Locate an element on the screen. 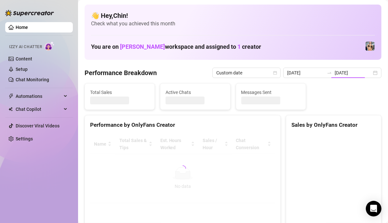 The width and height of the screenshot is (388, 223). img: Veronica is located at coordinates (370, 46).